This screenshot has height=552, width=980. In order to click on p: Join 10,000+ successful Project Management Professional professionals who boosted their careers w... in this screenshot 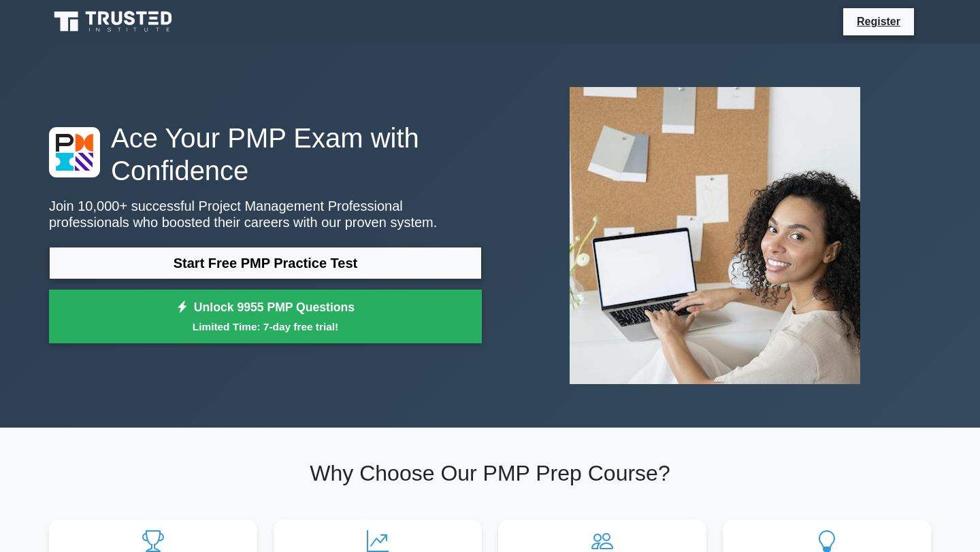, I will do `click(265, 215)`.